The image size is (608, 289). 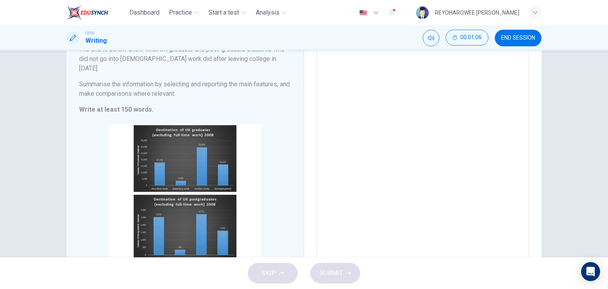 What do you see at coordinates (96, 13) in the screenshot?
I see `a: EduSynch logo` at bounding box center [96, 13].